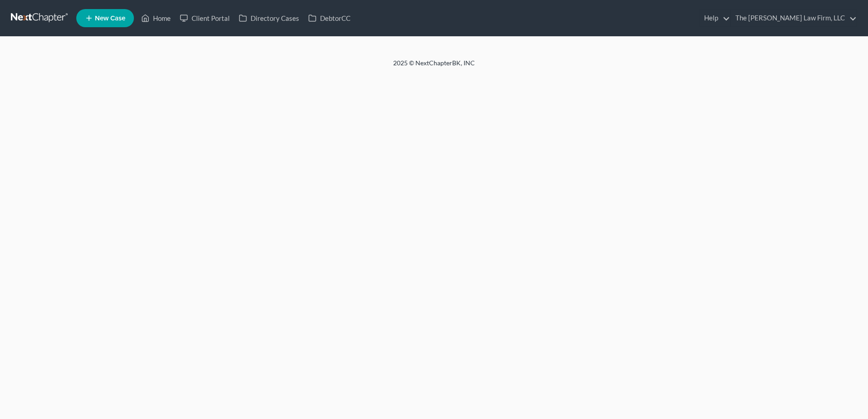  I want to click on a: Help, so click(714, 18).